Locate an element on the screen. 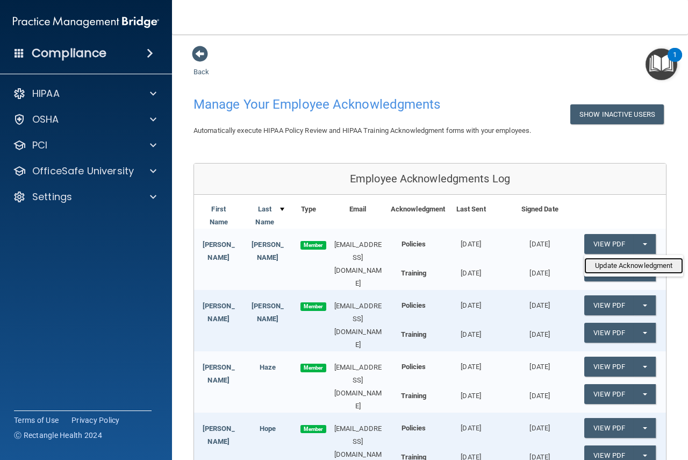 This screenshot has height=460, width=688. a: HIPAA is located at coordinates (84, 94).